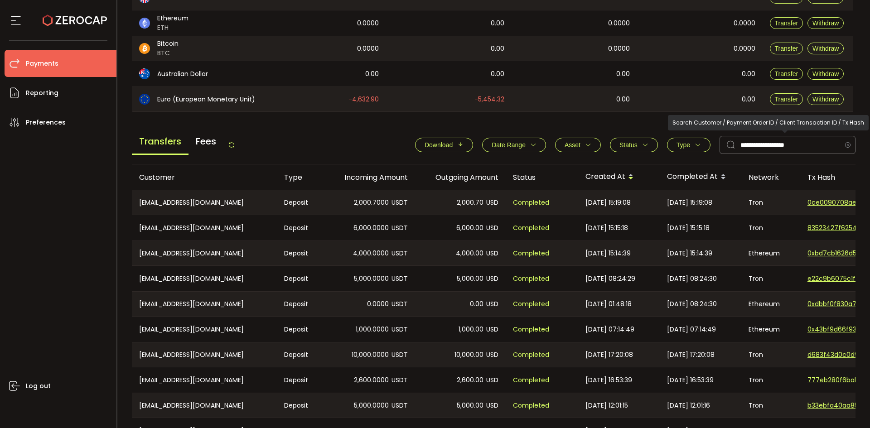  Describe the element at coordinates (204, 177) in the screenshot. I see `div: Customer` at that location.